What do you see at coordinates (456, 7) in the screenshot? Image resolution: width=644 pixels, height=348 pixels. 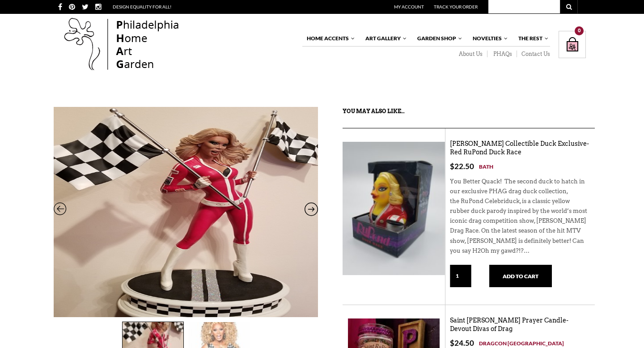 I see `a: Track Your Order` at bounding box center [456, 7].